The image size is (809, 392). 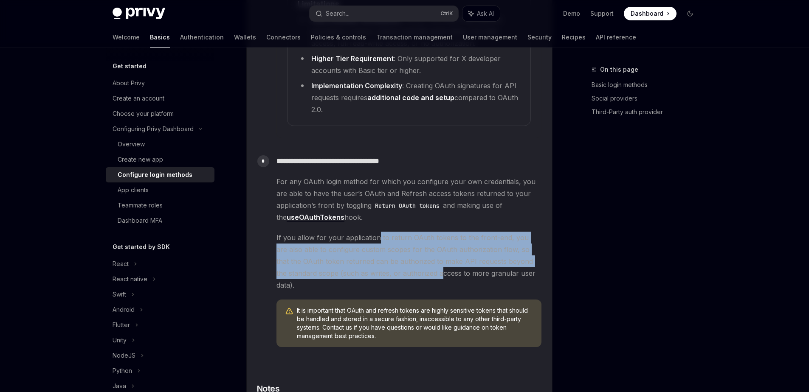 What do you see at coordinates (602, 14) in the screenshot?
I see `a: Support` at bounding box center [602, 14].